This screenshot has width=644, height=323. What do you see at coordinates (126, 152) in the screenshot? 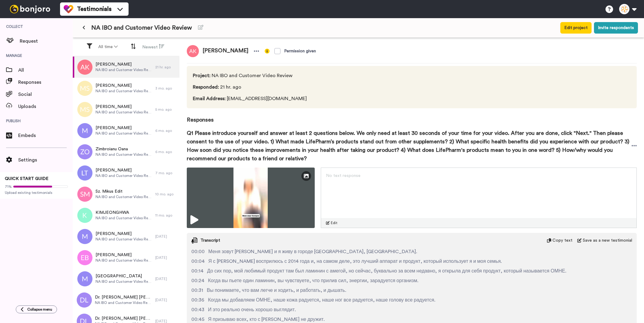
I see `a: Zimbroianu OanaNA IBO and Customer Video Review6 mo. ago` at bounding box center [126, 152].